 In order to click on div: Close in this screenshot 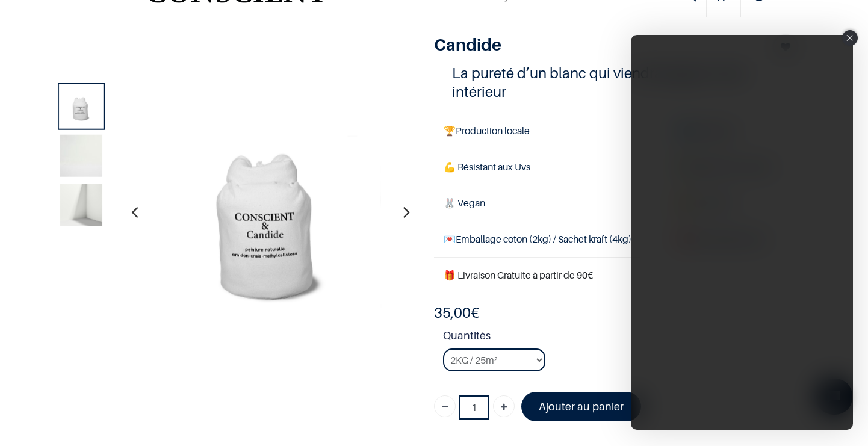, I will do `click(850, 38)`.